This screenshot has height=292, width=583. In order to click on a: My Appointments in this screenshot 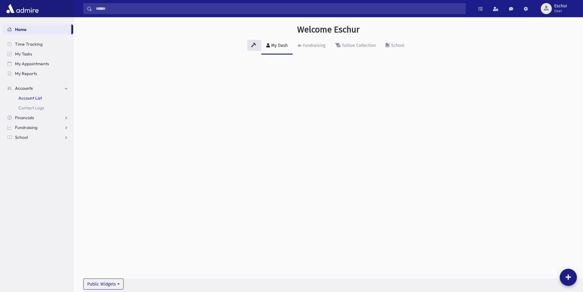, I will do `click(38, 64)`.